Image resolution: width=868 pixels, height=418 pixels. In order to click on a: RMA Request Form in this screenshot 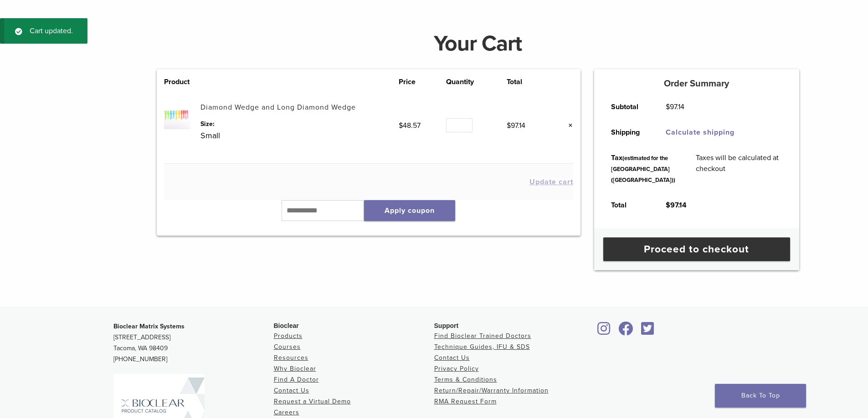, I will do `click(465, 401)`.